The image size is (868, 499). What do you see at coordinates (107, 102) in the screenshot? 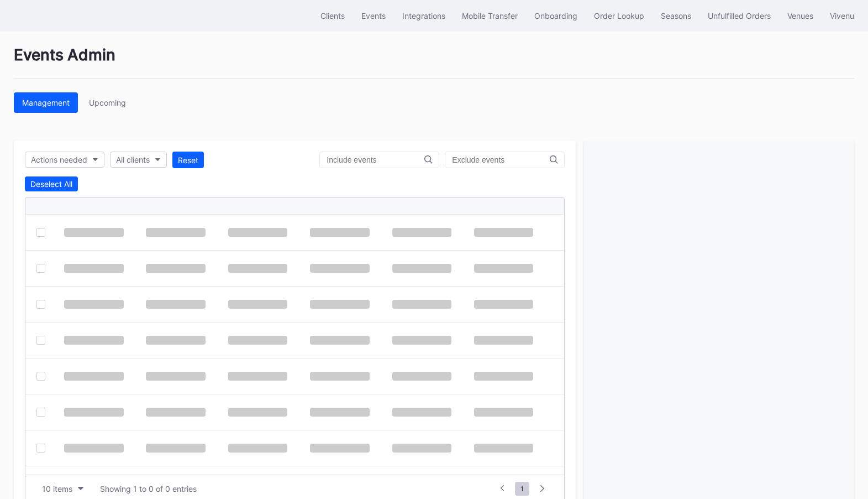
I see `button: Upcoming` at bounding box center [107, 102].